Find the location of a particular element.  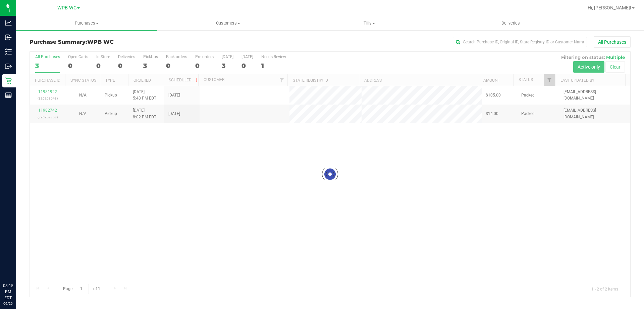

a: Purchases is located at coordinates (87, 23).